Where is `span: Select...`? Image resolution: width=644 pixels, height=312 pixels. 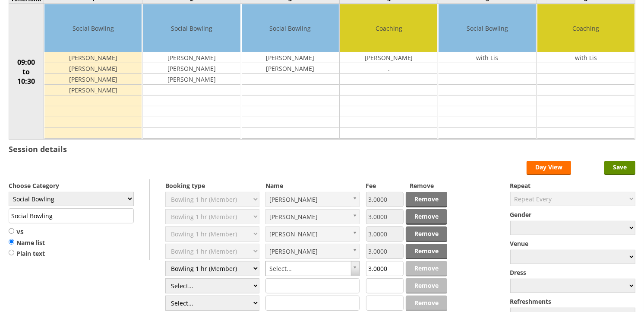 span: Select... is located at coordinates (308, 268).